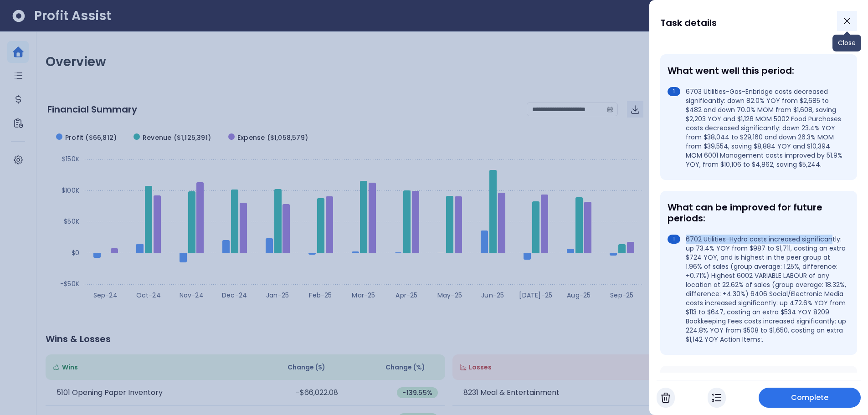 This screenshot has height=415, width=868. What do you see at coordinates (809, 398) in the screenshot?
I see `button: Complete` at bounding box center [809, 398].